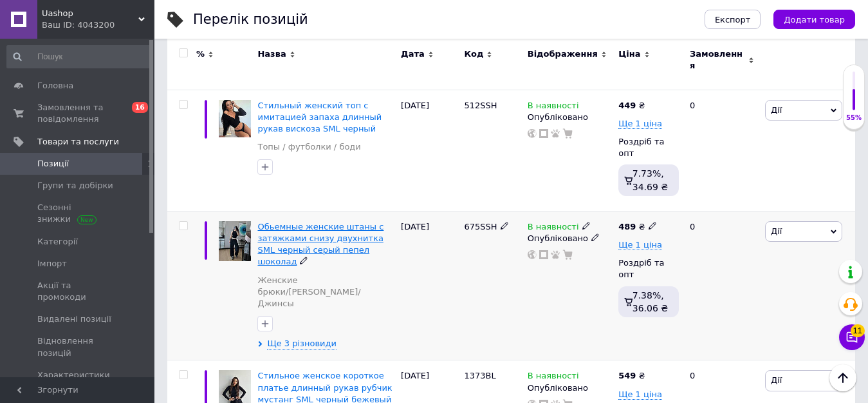  I want to click on span: Товари та послуги, so click(78, 142).